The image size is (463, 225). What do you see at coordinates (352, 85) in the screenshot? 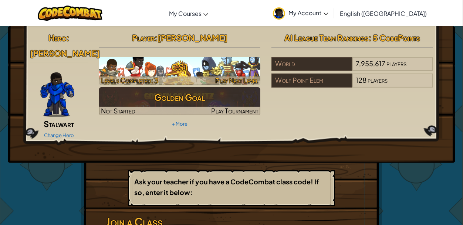
I see `a: Wolf Point Elem128players` at bounding box center [352, 85].